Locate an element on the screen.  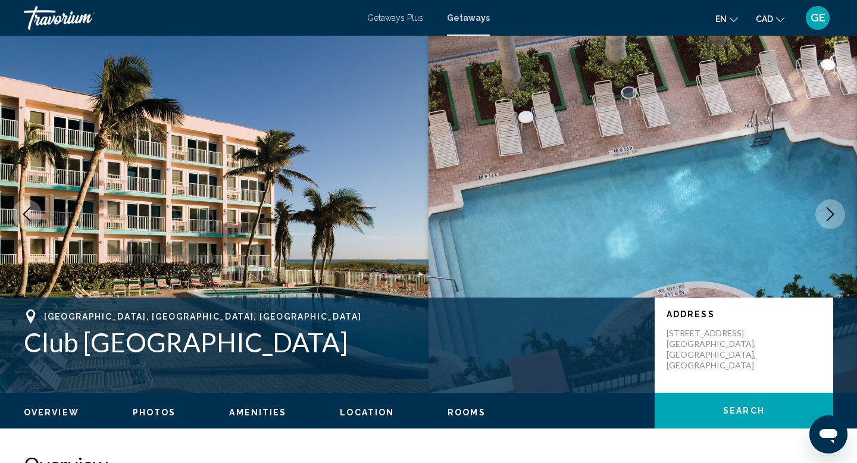
button: User Menu is located at coordinates (818, 18).